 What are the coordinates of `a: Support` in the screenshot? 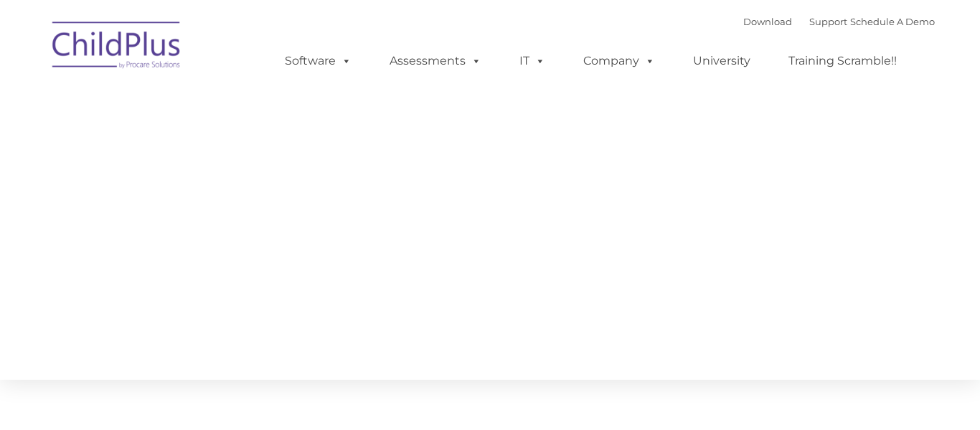 It's located at (828, 21).